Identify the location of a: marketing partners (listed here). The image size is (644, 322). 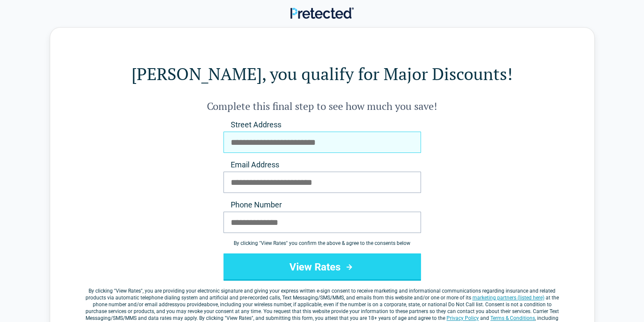
(508, 298).